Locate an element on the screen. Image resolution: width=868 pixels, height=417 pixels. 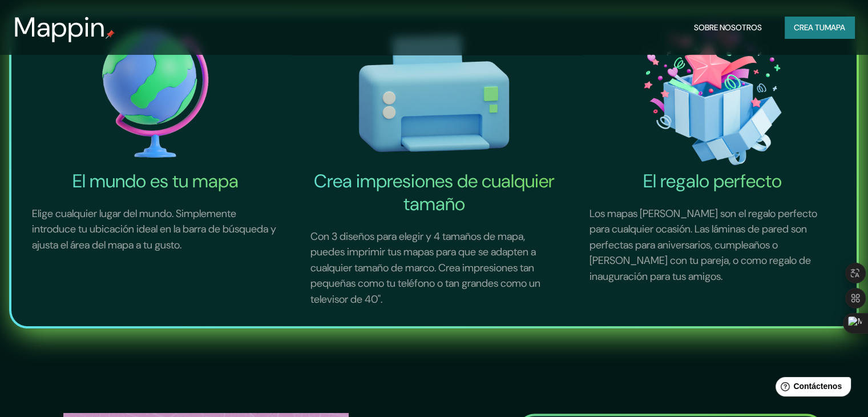
font: Mappin is located at coordinates (59, 27).